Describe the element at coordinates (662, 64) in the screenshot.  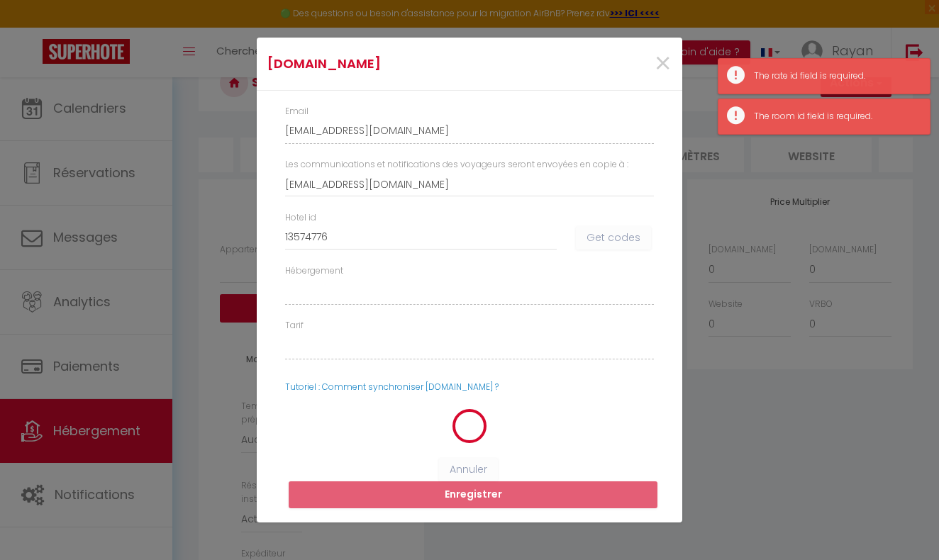
I see `button: Close` at that location.